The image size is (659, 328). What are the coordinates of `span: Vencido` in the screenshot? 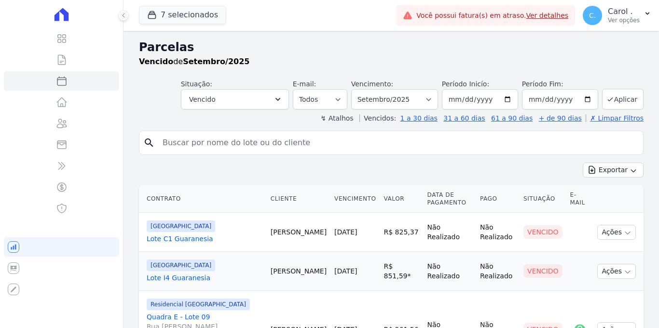 It's located at (202, 99).